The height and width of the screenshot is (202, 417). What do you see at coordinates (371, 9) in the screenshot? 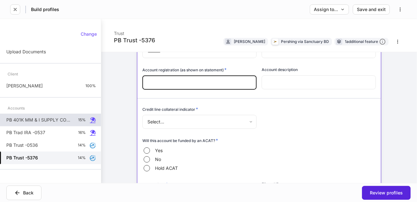
I see `button: Save and exit` at bounding box center [371, 9].